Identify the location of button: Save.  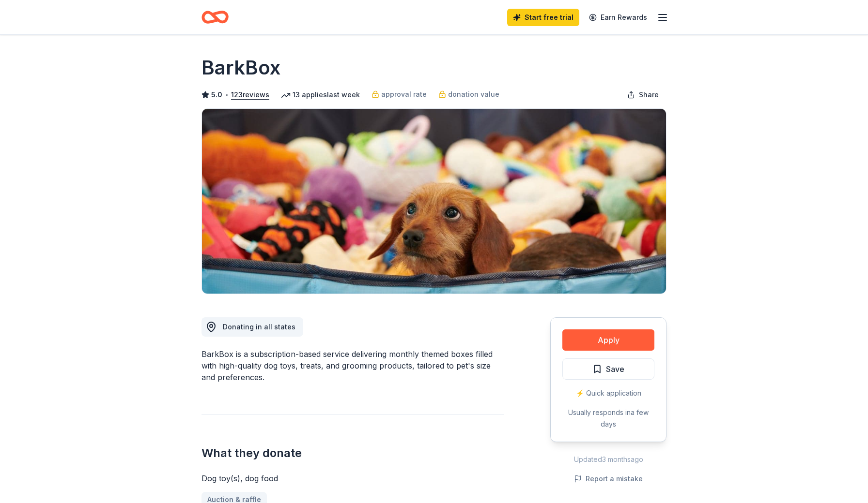
(608, 369).